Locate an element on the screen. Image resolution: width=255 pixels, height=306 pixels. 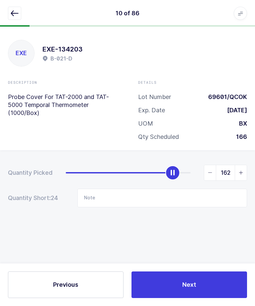
div: BX is located at coordinates (240, 123).